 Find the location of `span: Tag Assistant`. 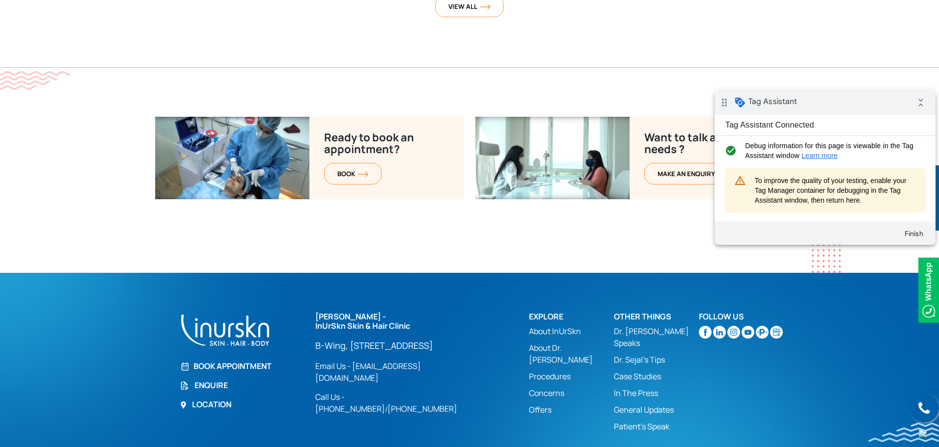

span: Tag Assistant is located at coordinates (58, 11).